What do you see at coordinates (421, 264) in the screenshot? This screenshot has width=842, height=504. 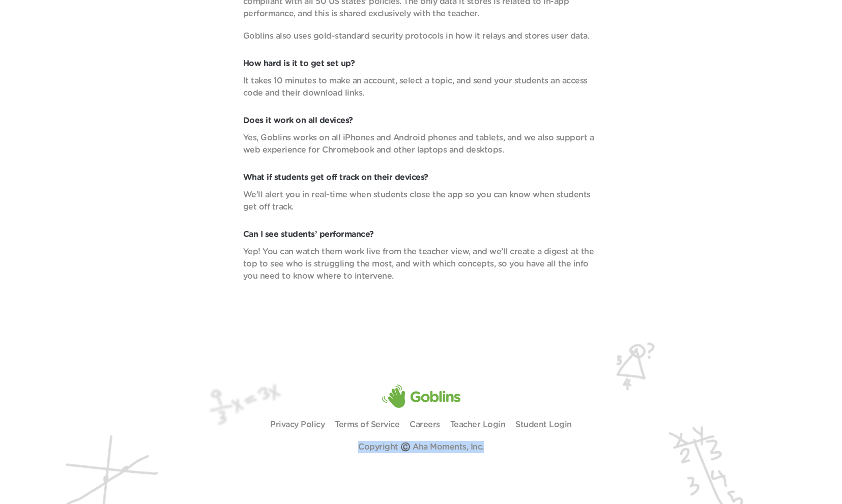 I see `p: Yep! You can watch them work live from the teacher view, and we’ll create a digest at the top to ...` at bounding box center [421, 264].